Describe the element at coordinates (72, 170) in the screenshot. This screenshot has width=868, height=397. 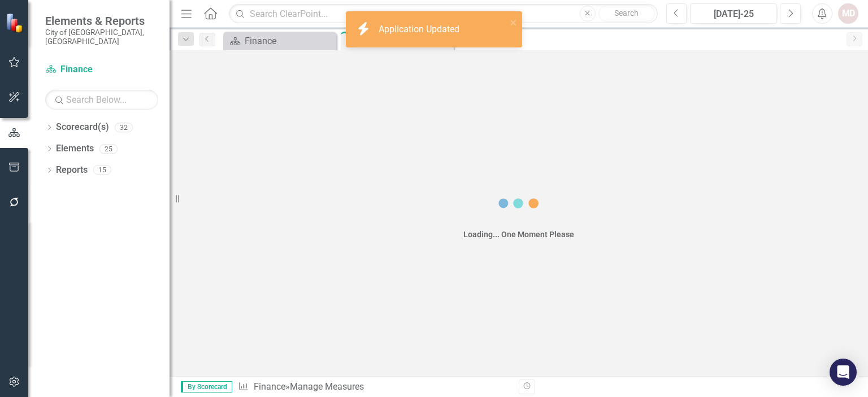
I see `a: Reports` at that location.